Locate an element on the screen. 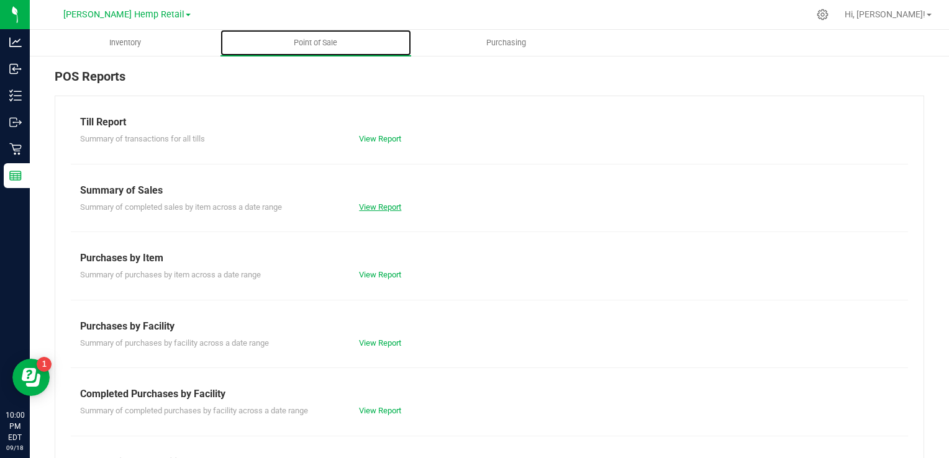  span: Summary of completed sales by item across a date range is located at coordinates (181, 207).